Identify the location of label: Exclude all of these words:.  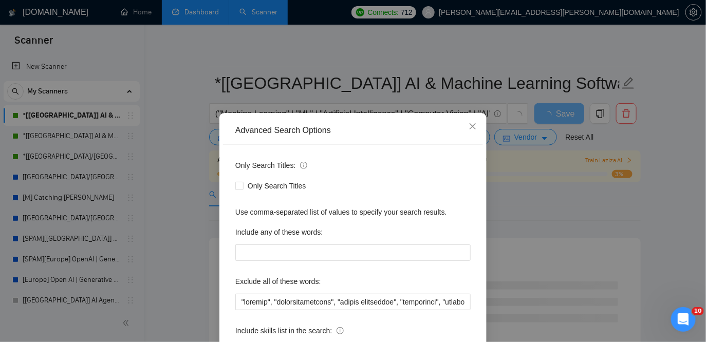
(278, 281).